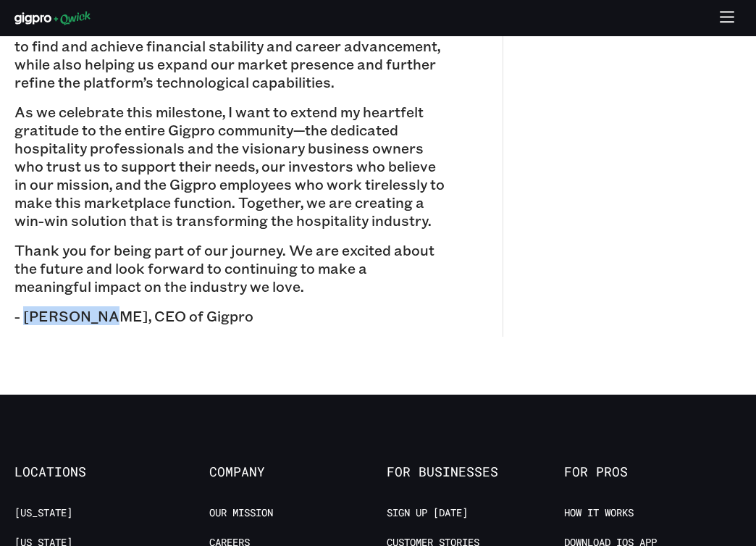 The height and width of the screenshot is (546, 756). What do you see at coordinates (599, 513) in the screenshot?
I see `a: How it Works` at bounding box center [599, 513].